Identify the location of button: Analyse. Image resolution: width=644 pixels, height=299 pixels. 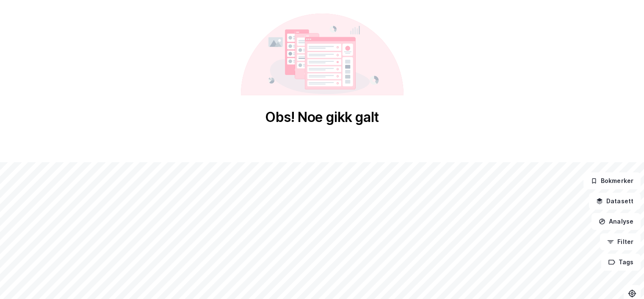
(616, 221).